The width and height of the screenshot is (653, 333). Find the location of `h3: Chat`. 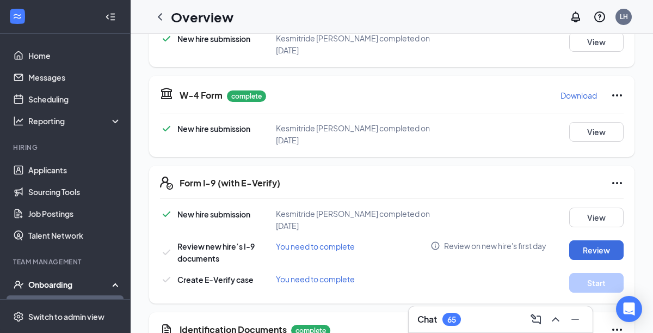

h3: Chat is located at coordinates (427, 319).